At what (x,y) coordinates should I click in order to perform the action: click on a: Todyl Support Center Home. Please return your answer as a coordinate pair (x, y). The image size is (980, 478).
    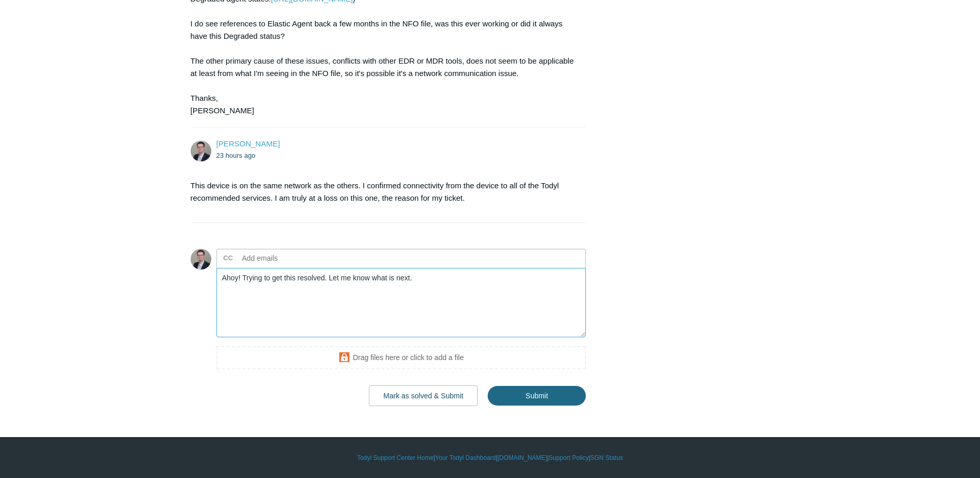
    Looking at the image, I should click on (395, 457).